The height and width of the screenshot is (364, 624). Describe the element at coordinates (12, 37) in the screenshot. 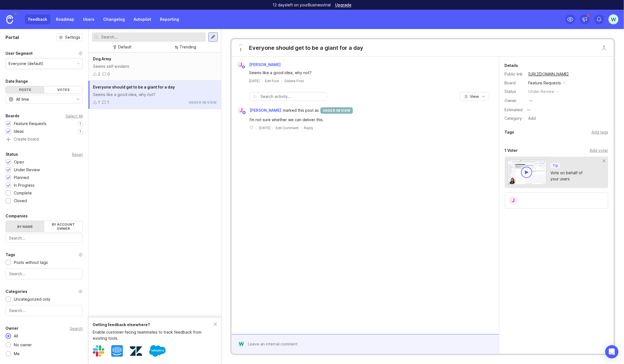

I see `h1: Portal` at that location.